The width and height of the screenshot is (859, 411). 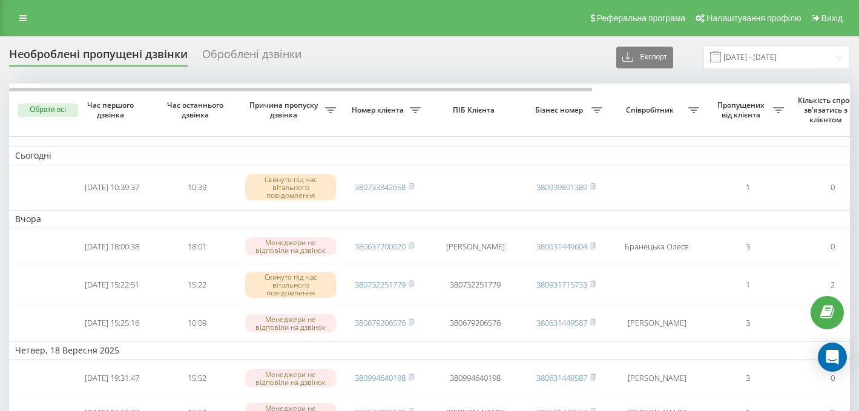 I want to click on div: Оброблені дзвінки, so click(x=252, y=57).